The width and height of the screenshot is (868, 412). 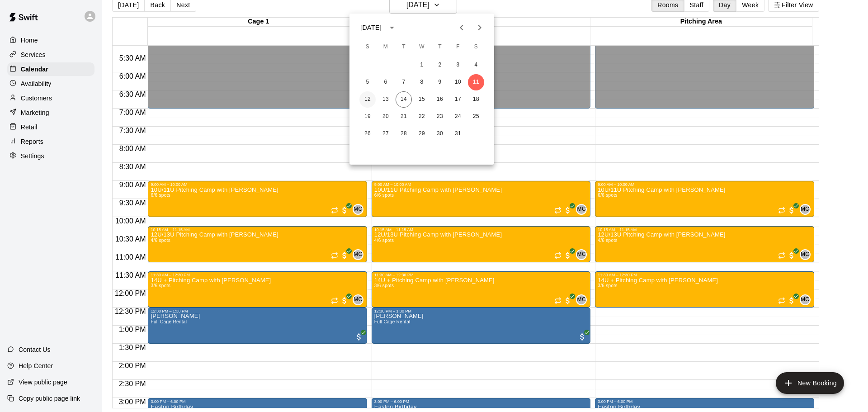 I want to click on button: 27, so click(x=385, y=134).